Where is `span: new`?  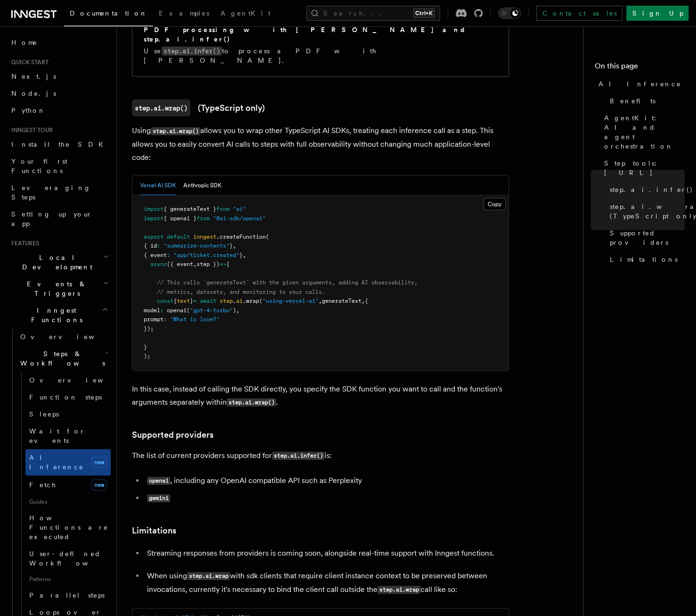 span: new is located at coordinates (99, 462).